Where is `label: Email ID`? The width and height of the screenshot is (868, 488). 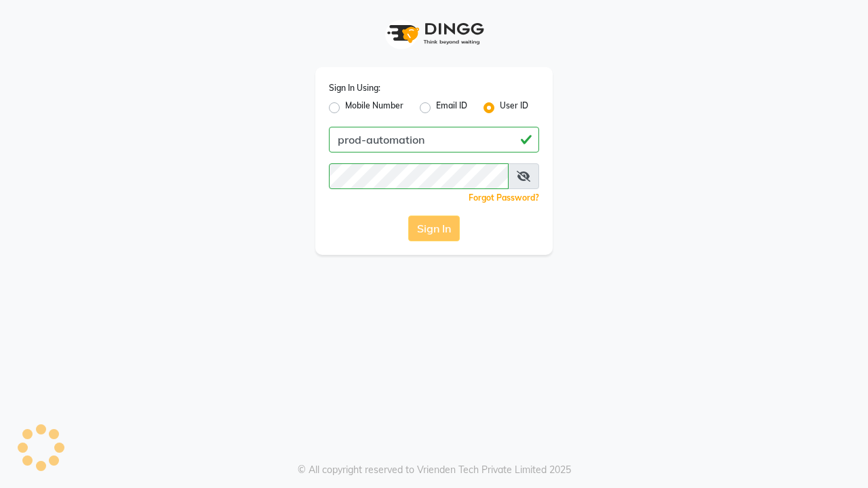 label: Email ID is located at coordinates (452, 108).